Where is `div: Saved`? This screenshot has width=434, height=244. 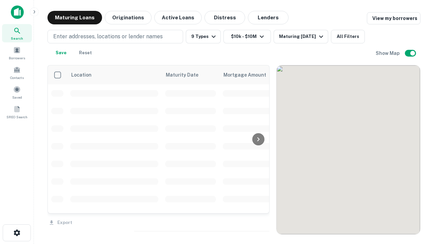
div: Saved is located at coordinates (17, 92).